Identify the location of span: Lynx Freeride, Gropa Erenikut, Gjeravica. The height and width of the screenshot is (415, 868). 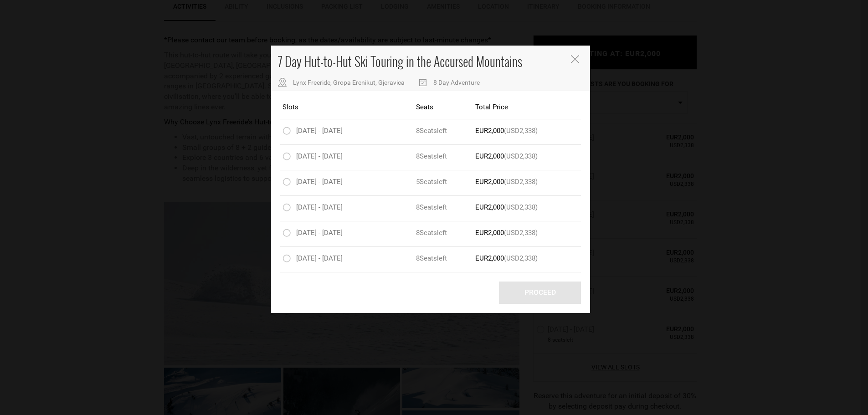
(348, 82).